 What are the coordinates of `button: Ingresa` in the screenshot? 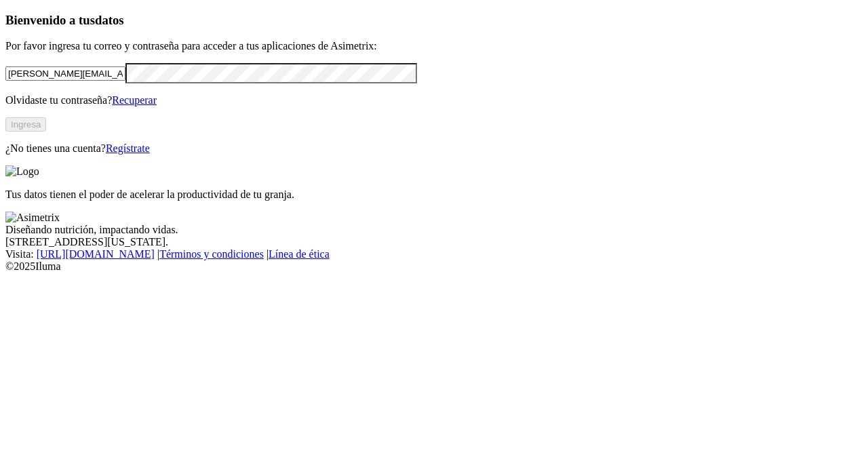 It's located at (26, 124).